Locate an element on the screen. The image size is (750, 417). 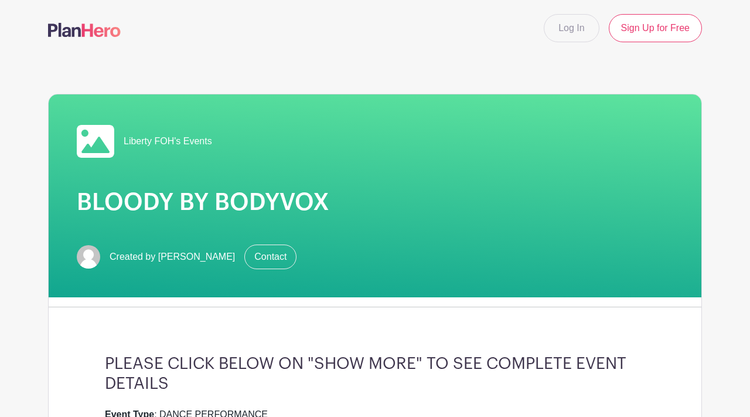
h1: BLOODY BY BODYVOX is located at coordinates (375, 202).